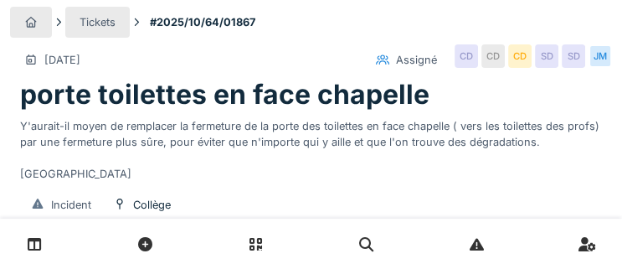  Describe the element at coordinates (600, 56) in the screenshot. I see `div: JM` at that location.